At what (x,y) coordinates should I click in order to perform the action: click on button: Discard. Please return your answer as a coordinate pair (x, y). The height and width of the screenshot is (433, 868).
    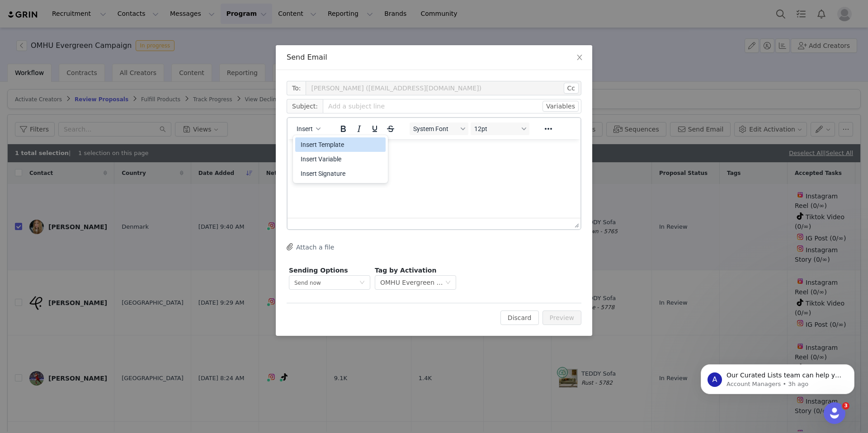
    Looking at the image, I should click on (519, 318).